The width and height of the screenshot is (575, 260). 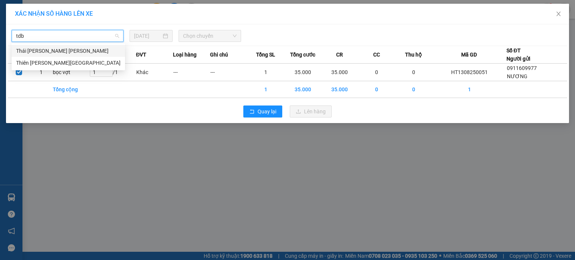 What do you see at coordinates (185, 55) in the screenshot?
I see `span: Loại hàng` at bounding box center [185, 55].